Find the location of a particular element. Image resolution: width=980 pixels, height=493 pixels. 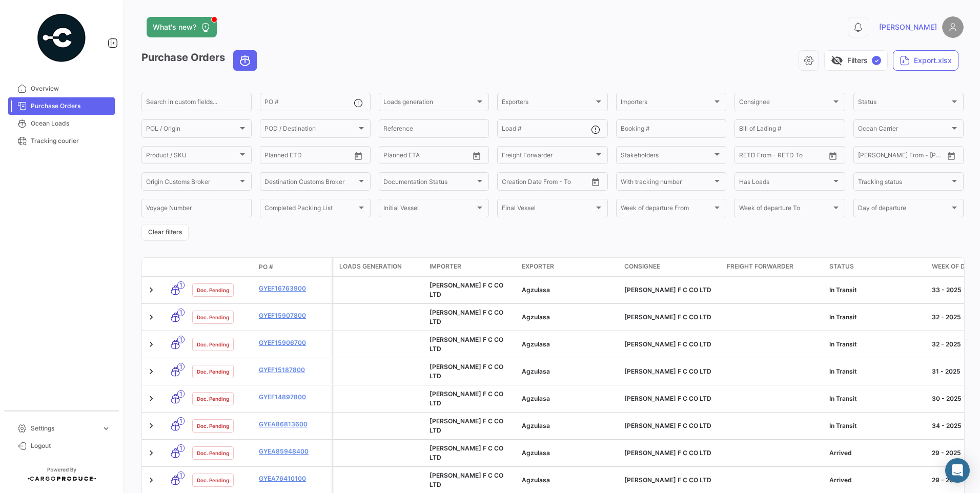

span: Documentation Status is located at coordinates (429, 182).